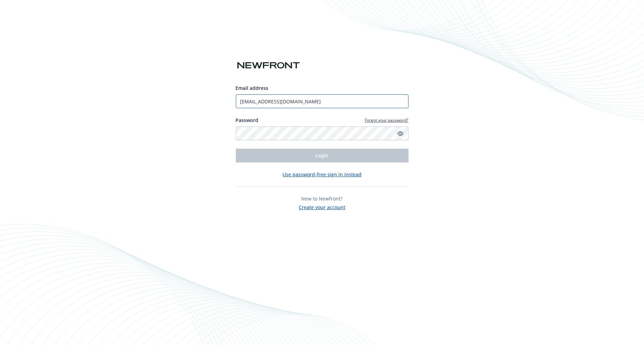 The image size is (644, 345). What do you see at coordinates (247, 120) in the screenshot?
I see `label: Password` at bounding box center [247, 120].